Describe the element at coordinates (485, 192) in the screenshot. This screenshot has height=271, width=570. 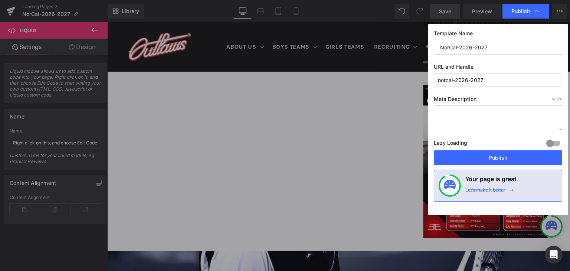
I see `div: Let’s make it better` at that location.